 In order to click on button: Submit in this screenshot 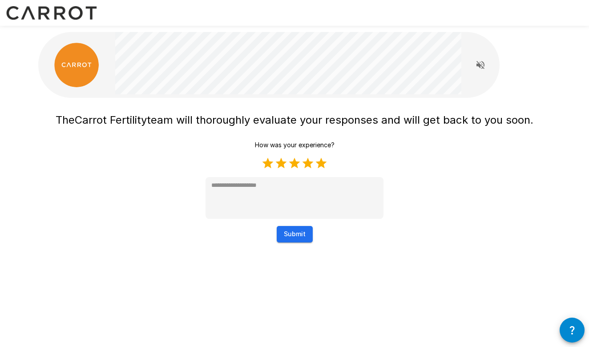, I will do `click(294, 234)`.